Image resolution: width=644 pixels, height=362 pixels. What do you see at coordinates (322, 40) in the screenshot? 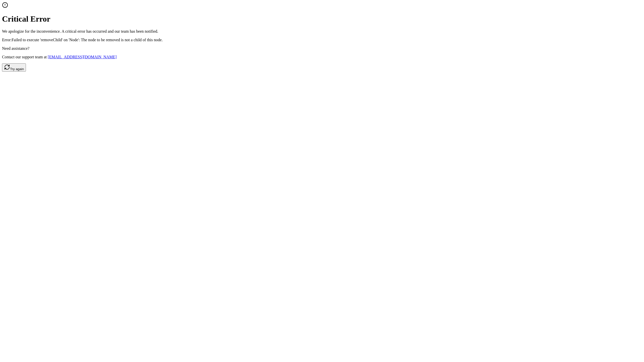
I see `p: Error: Failed to execute 'removeChild' on 'Node': The node to be removed is not a child of this n...` at bounding box center [322, 40].